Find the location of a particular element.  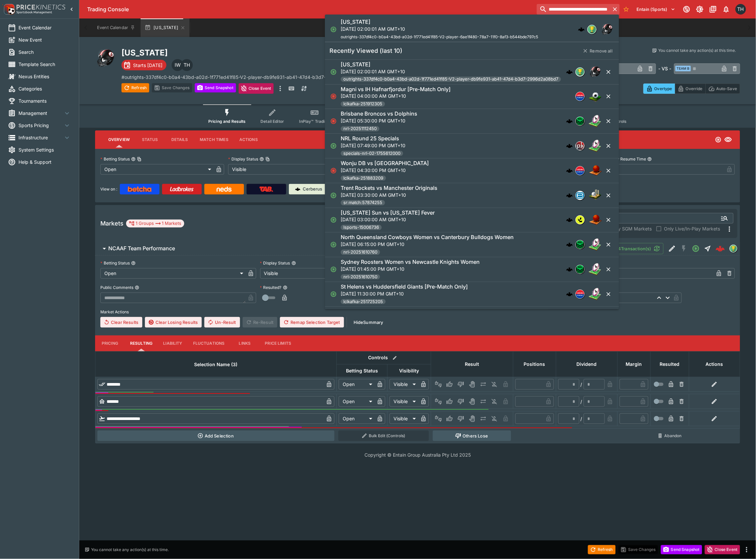

button: Refresh is located at coordinates (602, 550).